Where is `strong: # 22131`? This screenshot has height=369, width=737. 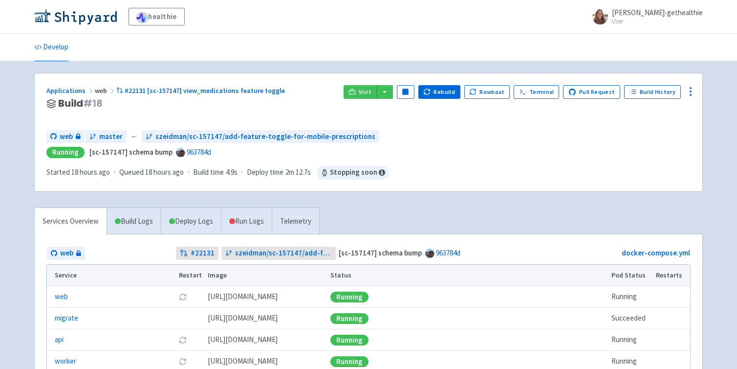 strong: # 22131 is located at coordinates (202, 253).